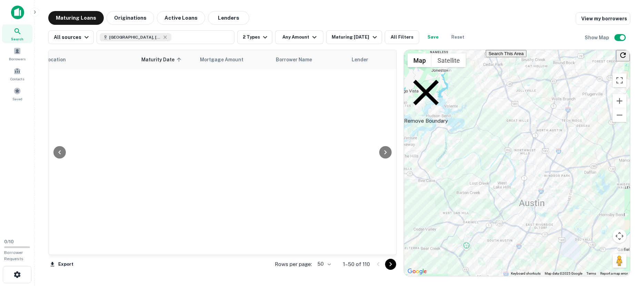 Image resolution: width=644 pixels, height=286 pixels. What do you see at coordinates (17, 94) in the screenshot?
I see `a: Saved` at bounding box center [17, 94].